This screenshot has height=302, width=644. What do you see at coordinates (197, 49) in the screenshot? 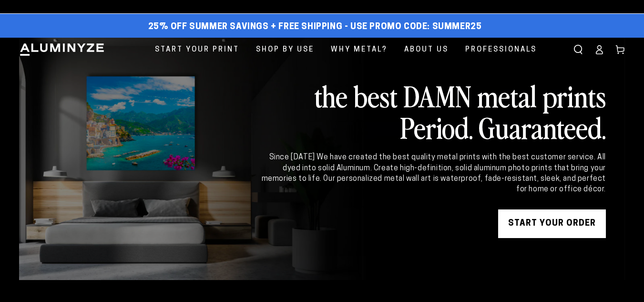
I see `span: Start Your Print` at bounding box center [197, 49].